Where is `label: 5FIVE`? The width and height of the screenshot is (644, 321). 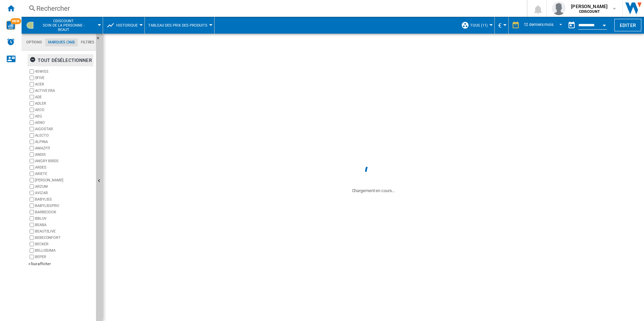 label: 5FIVE is located at coordinates (64, 78).